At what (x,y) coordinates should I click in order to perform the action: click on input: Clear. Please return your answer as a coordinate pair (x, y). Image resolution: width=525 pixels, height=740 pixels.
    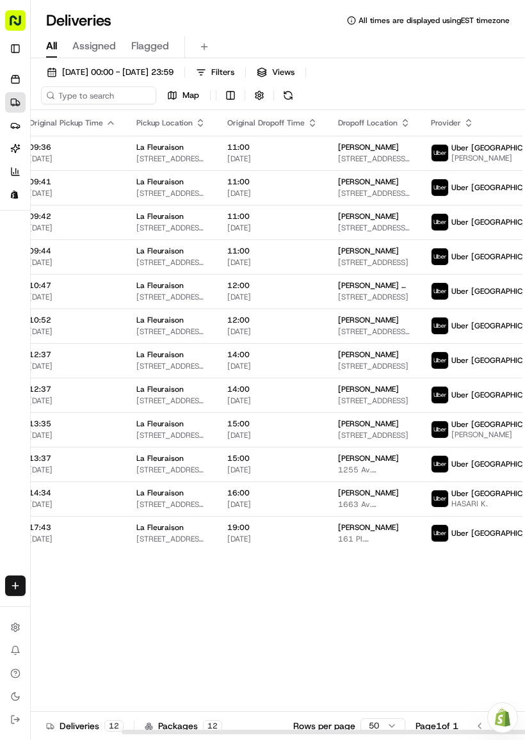
    Looking at the image, I should click on (122, 89).